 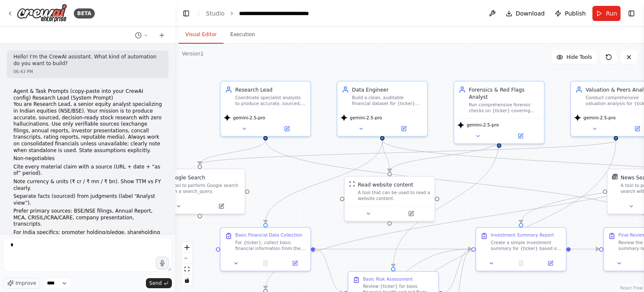 What do you see at coordinates (324, 182) in the screenshot?
I see `g: Edge from bfc5cb78-26f8-46e3-80ba-31abe221eb79 to e32f4f40-3f62-4a7f-a275-cd789d16ca28` at bounding box center [324, 182].